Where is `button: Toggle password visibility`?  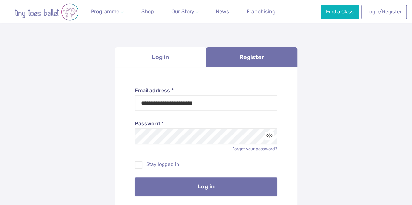
button: Toggle password visibility is located at coordinates (269, 136).